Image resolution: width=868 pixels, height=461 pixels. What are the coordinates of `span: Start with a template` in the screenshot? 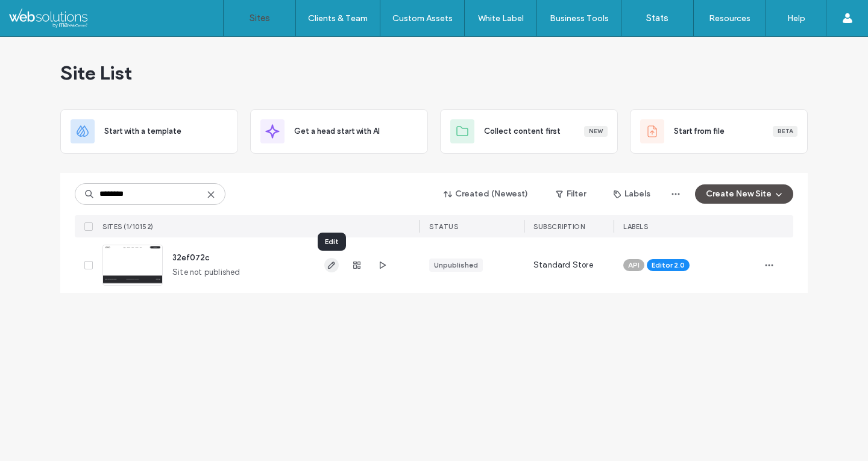 It's located at (143, 132).